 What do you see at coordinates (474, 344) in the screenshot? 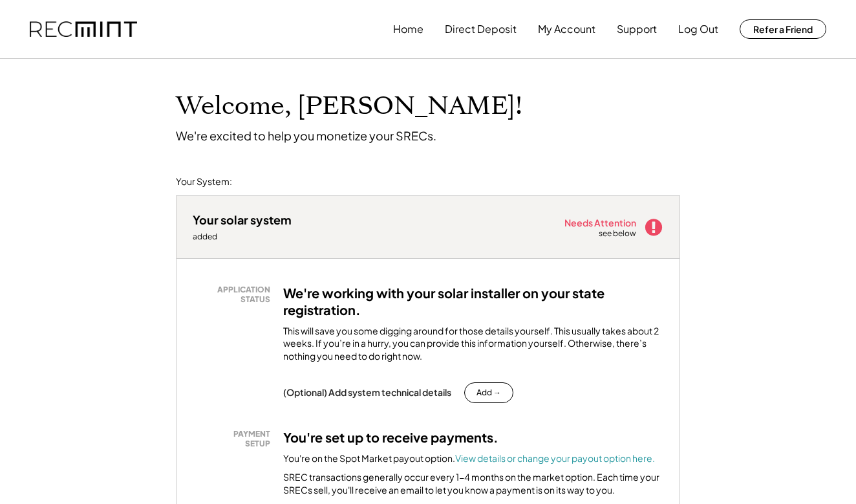
I see `div: This will save you some digging around for those details yourself. This usually takes about 2 wee...` at bounding box center [474, 344].